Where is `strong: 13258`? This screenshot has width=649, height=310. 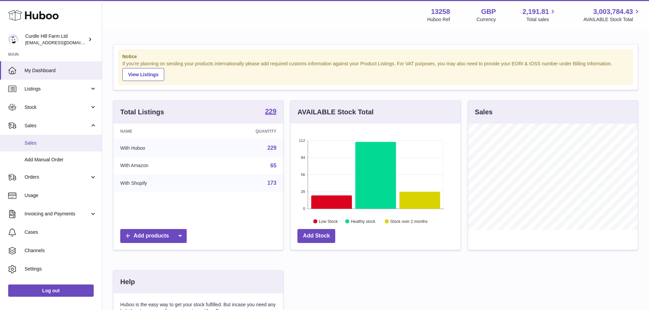
strong: 13258 is located at coordinates (441, 12).